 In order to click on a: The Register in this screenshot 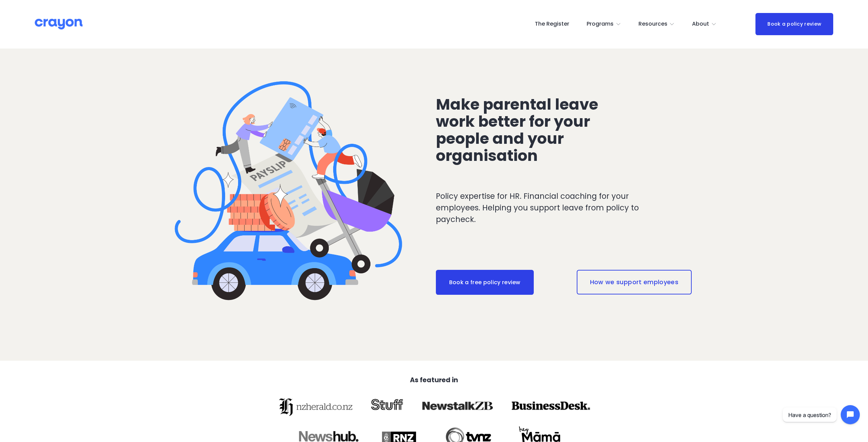, I will do `click(552, 24)`.